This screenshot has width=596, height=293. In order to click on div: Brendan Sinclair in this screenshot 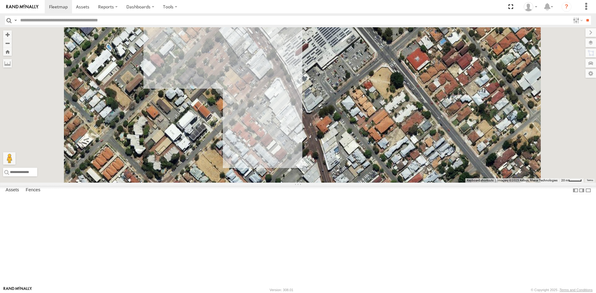, I will do `click(530, 7)`.